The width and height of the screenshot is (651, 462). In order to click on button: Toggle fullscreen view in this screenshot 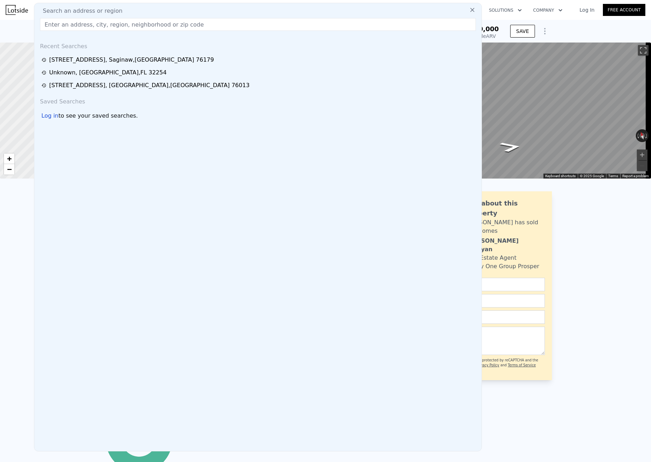, I will do `click(643, 50)`.